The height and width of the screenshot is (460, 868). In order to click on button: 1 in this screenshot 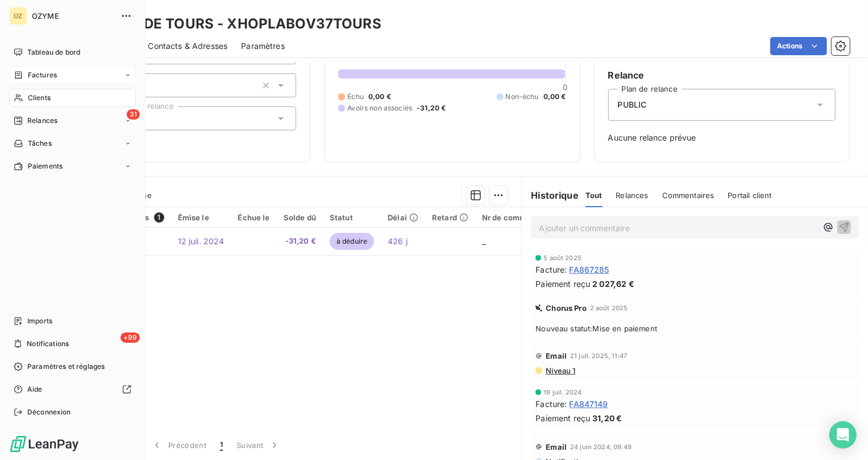, I will do `click(221, 445)`.